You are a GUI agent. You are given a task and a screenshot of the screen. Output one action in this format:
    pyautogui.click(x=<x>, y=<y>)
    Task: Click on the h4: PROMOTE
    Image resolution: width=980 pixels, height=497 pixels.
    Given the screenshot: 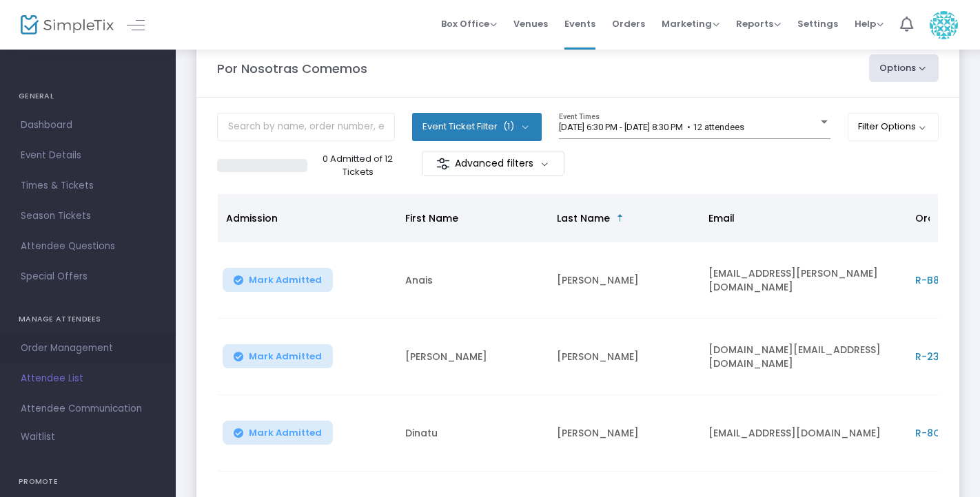 What is the action you would take?
    pyautogui.click(x=88, y=482)
    